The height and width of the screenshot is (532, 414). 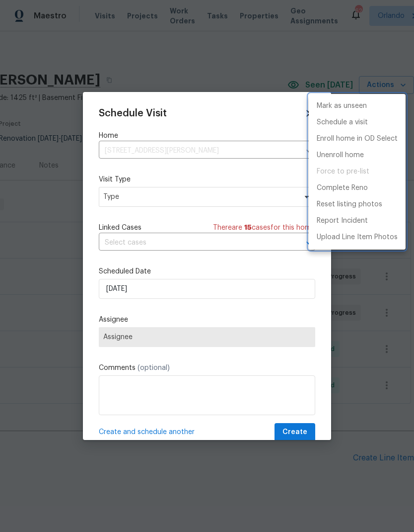 What do you see at coordinates (342, 221) in the screenshot?
I see `p: Report Incident` at bounding box center [342, 221].